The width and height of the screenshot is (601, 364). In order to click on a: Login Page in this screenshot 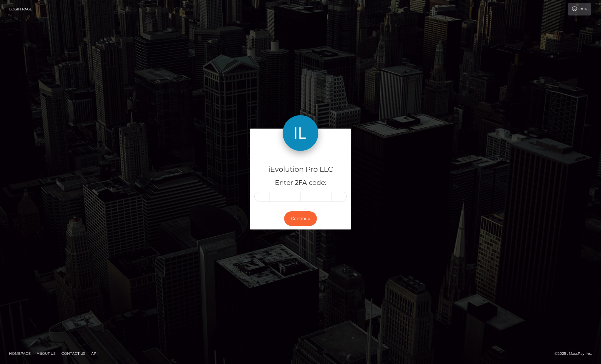, I will do `click(21, 9)`.